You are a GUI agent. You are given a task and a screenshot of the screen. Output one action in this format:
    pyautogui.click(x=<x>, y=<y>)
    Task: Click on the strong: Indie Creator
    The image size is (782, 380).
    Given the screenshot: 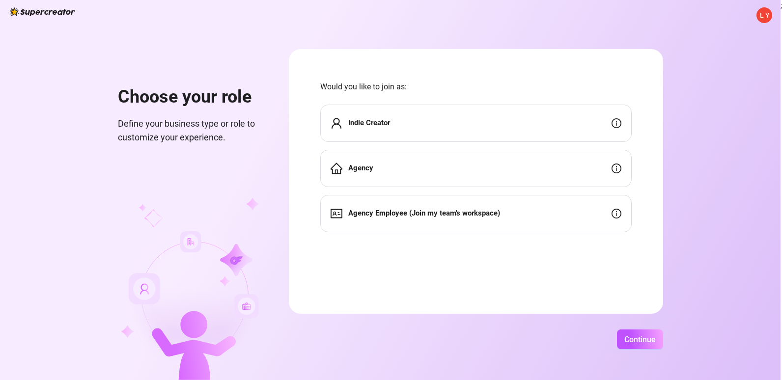 What is the action you would take?
    pyautogui.click(x=369, y=123)
    